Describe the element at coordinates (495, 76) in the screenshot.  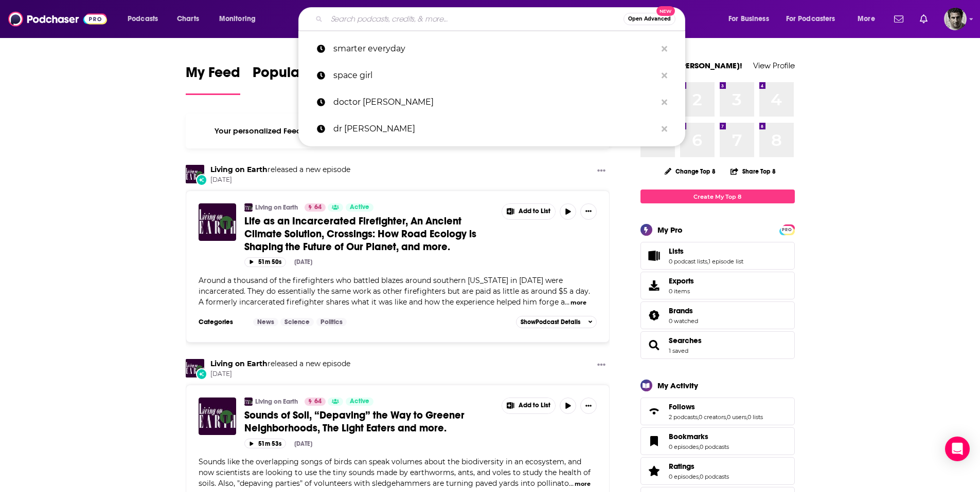
I see `p: space girl` at that location.